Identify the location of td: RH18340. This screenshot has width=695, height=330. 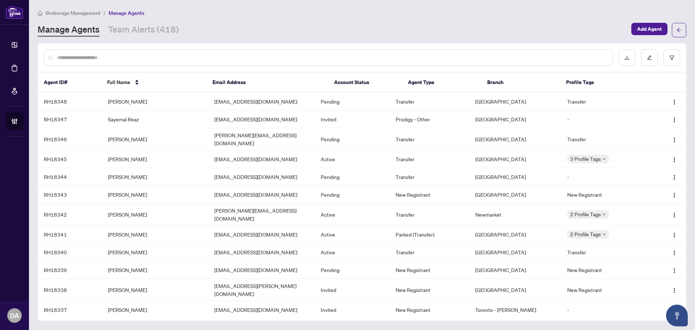
(70, 252).